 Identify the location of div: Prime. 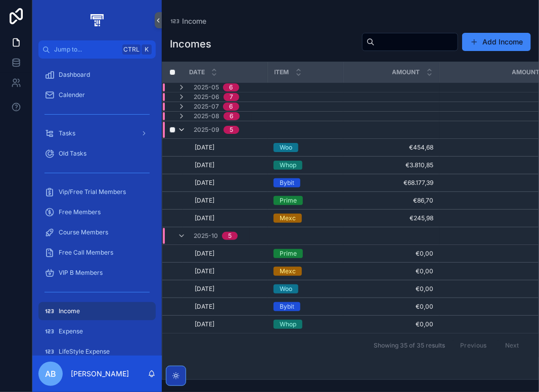
(288, 254).